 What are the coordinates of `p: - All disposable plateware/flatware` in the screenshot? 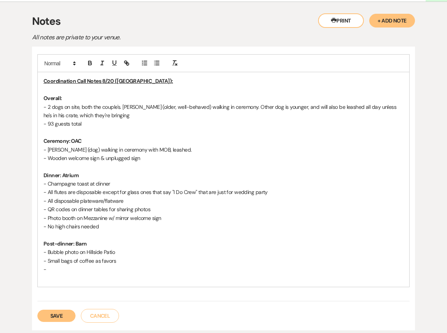 It's located at (224, 201).